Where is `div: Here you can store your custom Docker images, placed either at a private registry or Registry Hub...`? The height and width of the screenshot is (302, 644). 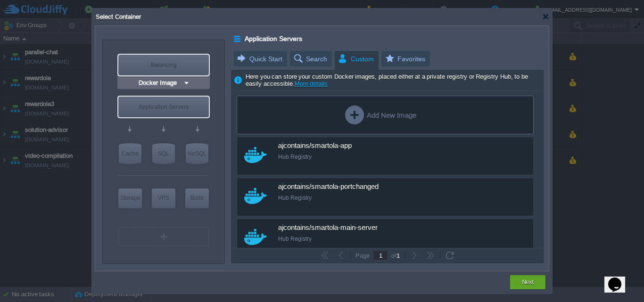
div: Here you can store your custom Docker images, placed either at a private registry or Registry Hub... is located at coordinates (387, 80).